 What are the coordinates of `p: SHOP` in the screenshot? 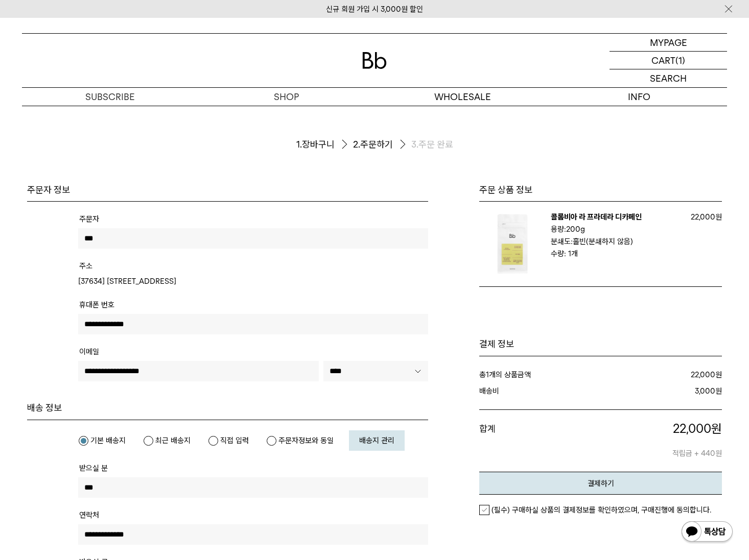 It's located at (286, 96).